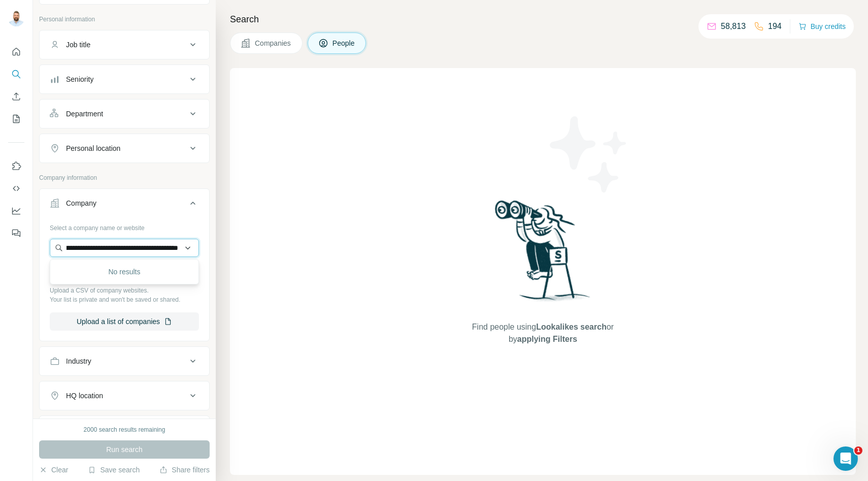 The image size is (868, 481). What do you see at coordinates (125, 321) in the screenshot?
I see `button: Upload a list of companies` at bounding box center [125, 321].